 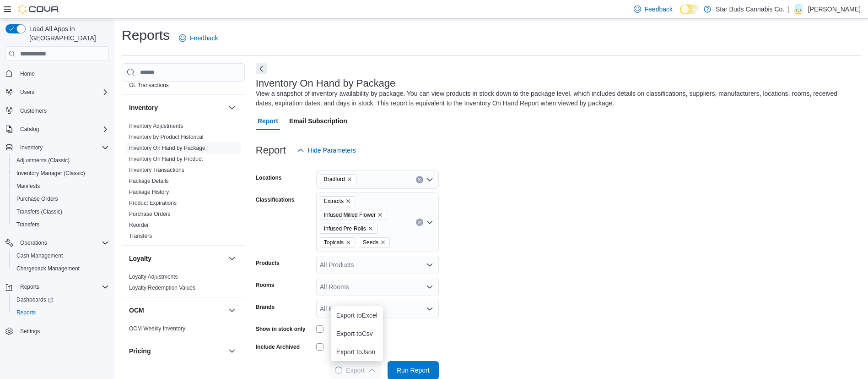 I want to click on a: Adjustments (Classic), so click(x=43, y=160).